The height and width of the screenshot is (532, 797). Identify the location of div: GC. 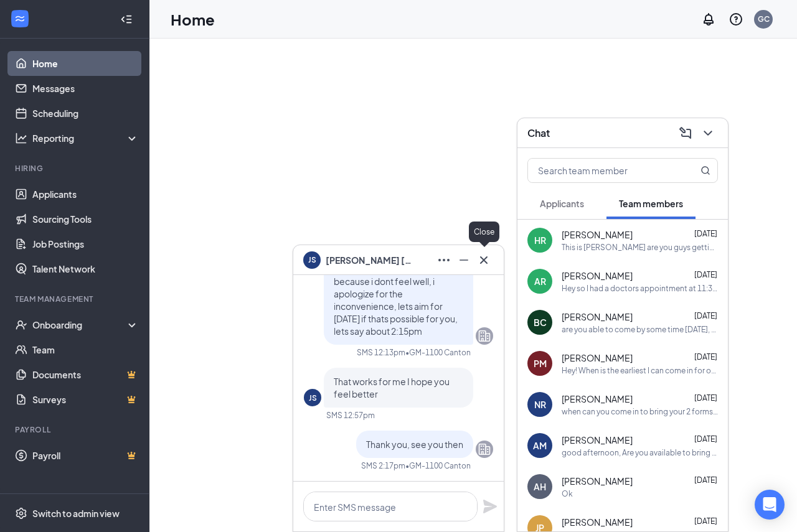
(764, 19).